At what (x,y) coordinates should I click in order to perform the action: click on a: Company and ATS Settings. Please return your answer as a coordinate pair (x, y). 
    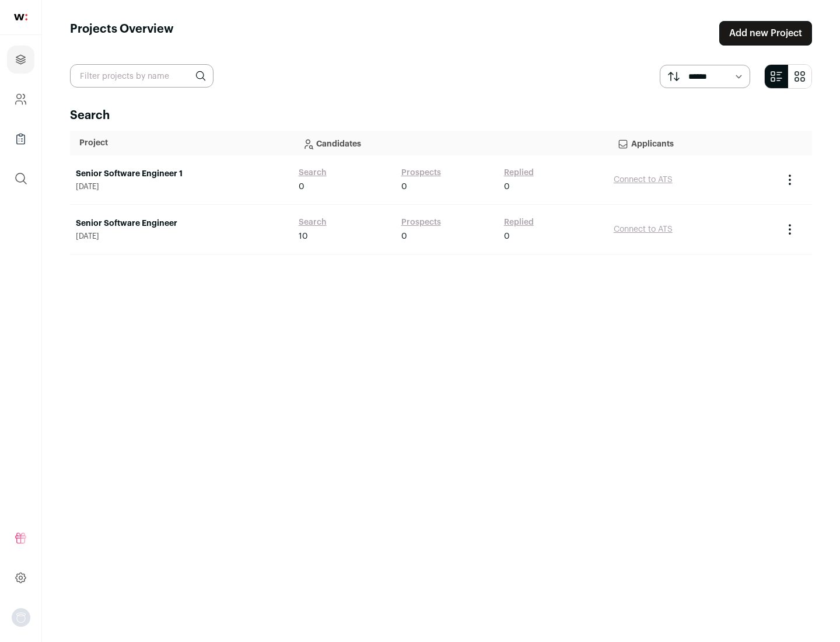
    Looking at the image, I should click on (20, 99).